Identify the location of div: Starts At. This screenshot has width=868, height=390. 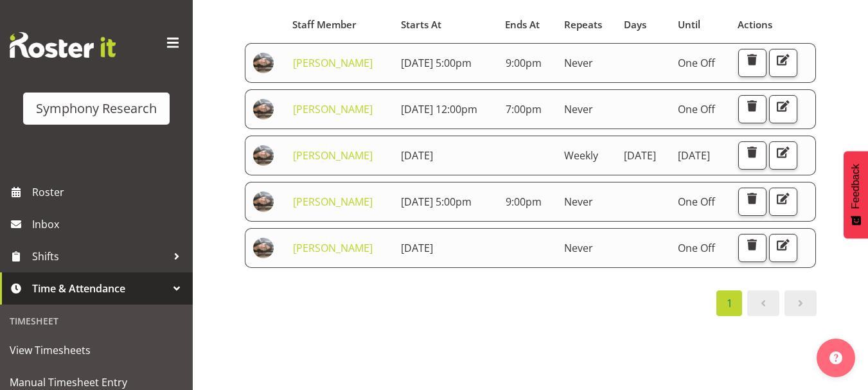
(446, 24).